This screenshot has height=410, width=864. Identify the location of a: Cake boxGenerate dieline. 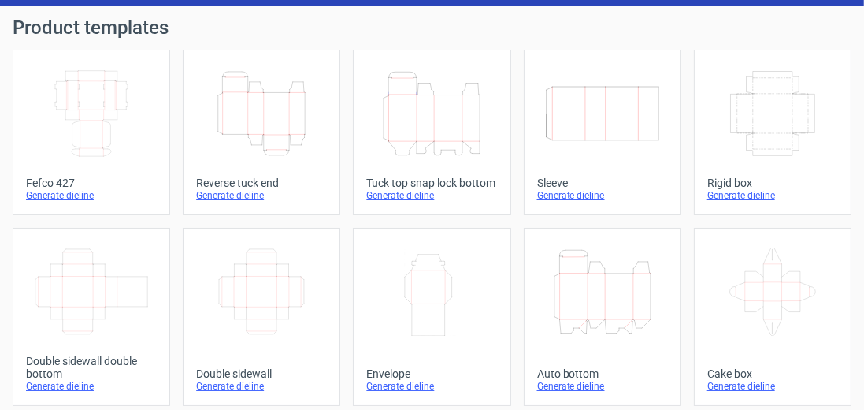
(773, 317).